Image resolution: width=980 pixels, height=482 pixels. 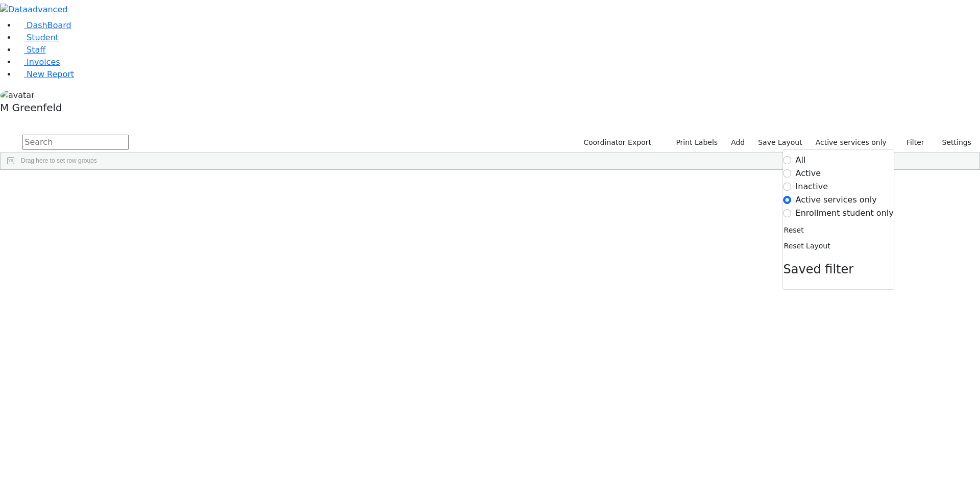 I want to click on span: Drag here to set row groups, so click(x=59, y=161).